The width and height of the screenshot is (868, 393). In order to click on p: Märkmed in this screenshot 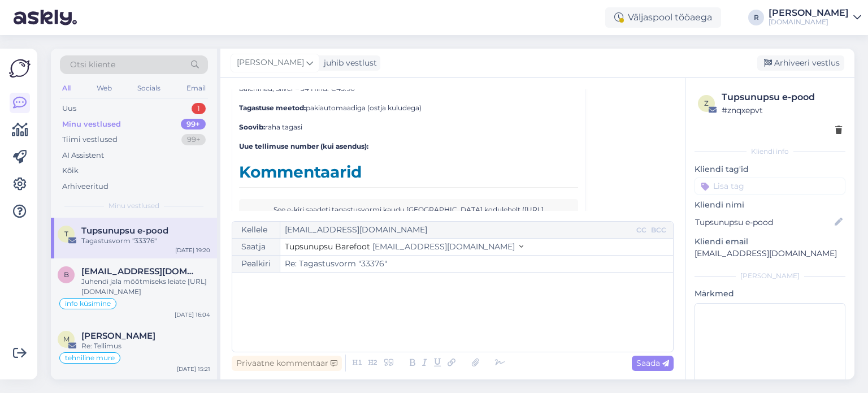, I will do `click(770, 294)`.